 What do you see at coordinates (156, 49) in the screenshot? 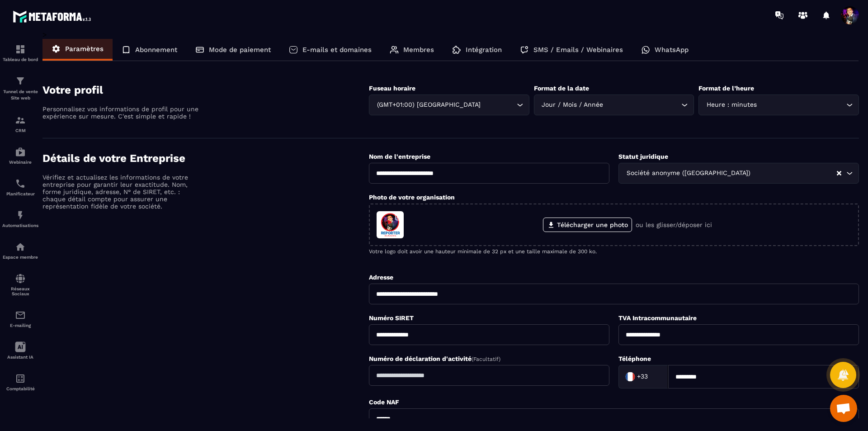
I see `p: Abonnement` at bounding box center [156, 49].